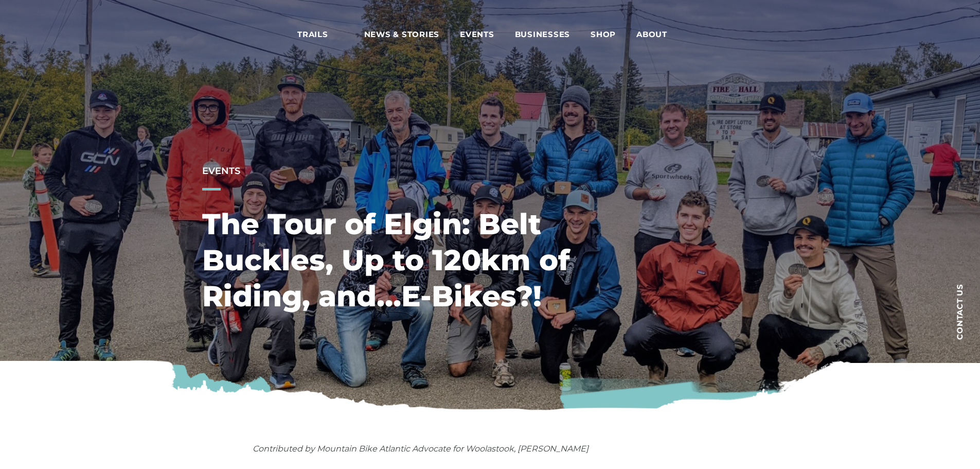  What do you see at coordinates (659, 34) in the screenshot?
I see `span: About` at bounding box center [659, 34].